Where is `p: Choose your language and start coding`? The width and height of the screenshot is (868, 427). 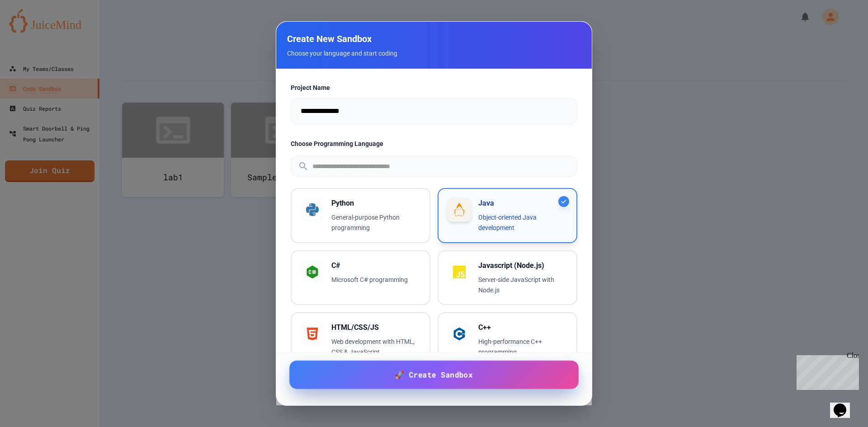 p: Choose your language and start coding is located at coordinates (434, 53).